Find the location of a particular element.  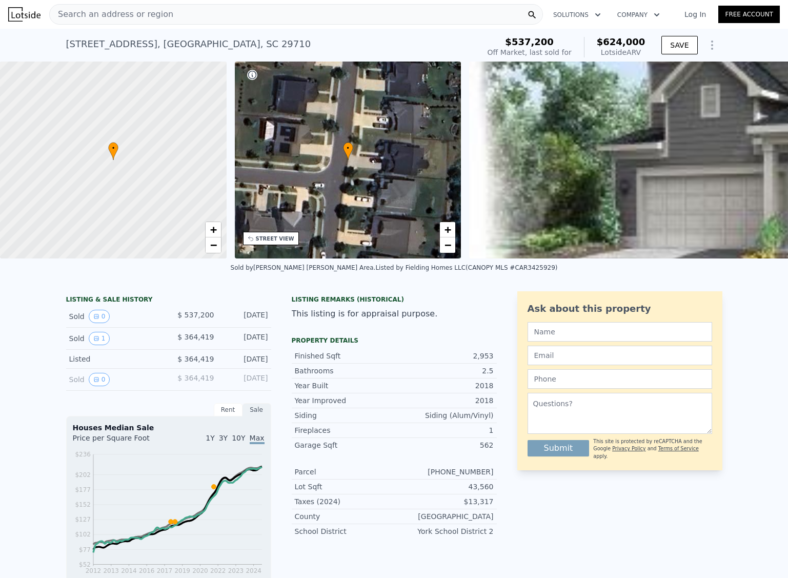

a: Free Account is located at coordinates (749, 14).